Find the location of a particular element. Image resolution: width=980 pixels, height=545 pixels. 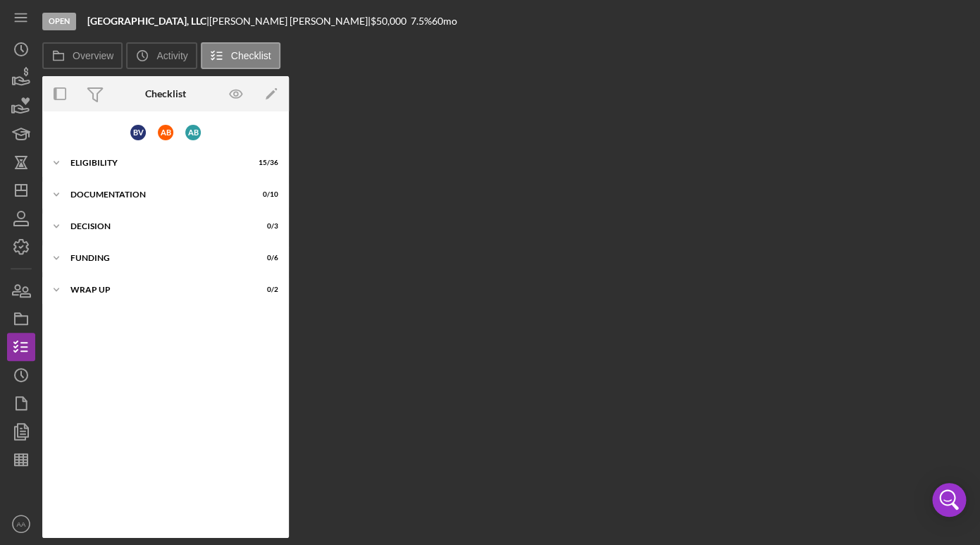

button: AA is located at coordinates (21, 523).